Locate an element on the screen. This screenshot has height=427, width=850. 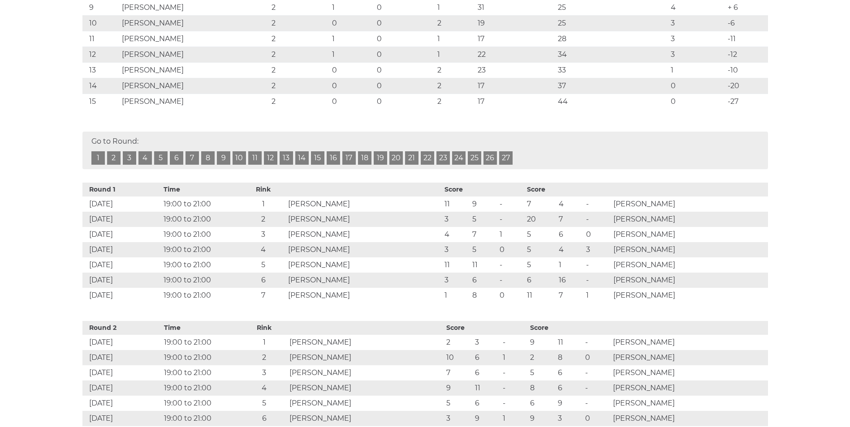
td: 14 is located at coordinates (101, 86).